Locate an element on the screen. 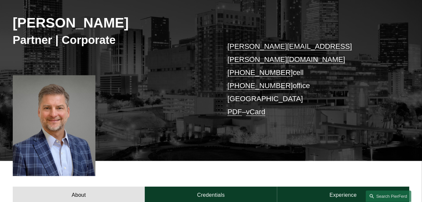 The width and height of the screenshot is (422, 202). a: Search this site is located at coordinates (388, 196).